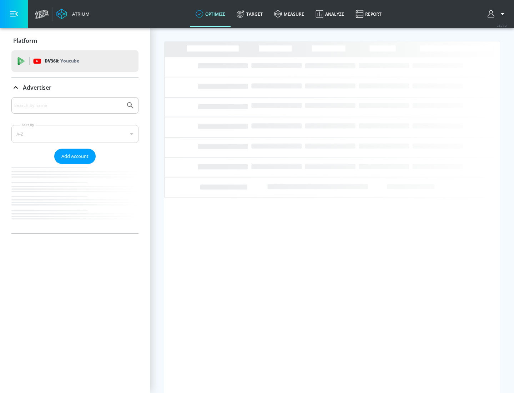  Describe the element at coordinates (70, 61) in the screenshot. I see `p: Youtube` at that location.